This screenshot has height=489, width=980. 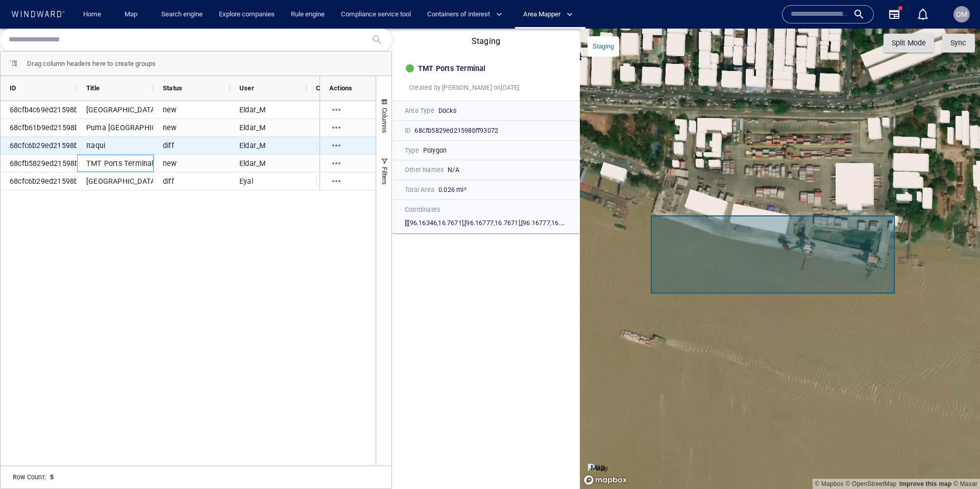 What do you see at coordinates (962, 15) in the screenshot?
I see `button: OM` at bounding box center [962, 15].